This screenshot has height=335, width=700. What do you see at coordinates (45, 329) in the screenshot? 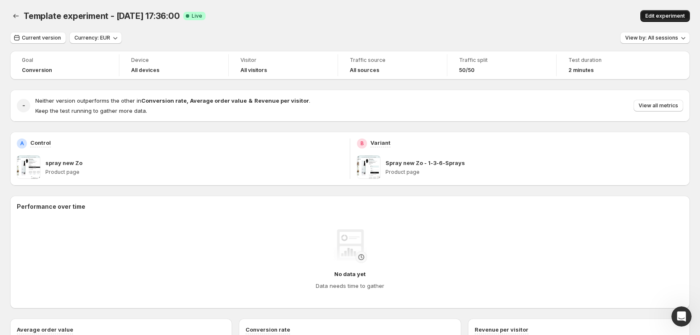
I see `h3: Average order value` at bounding box center [45, 329].